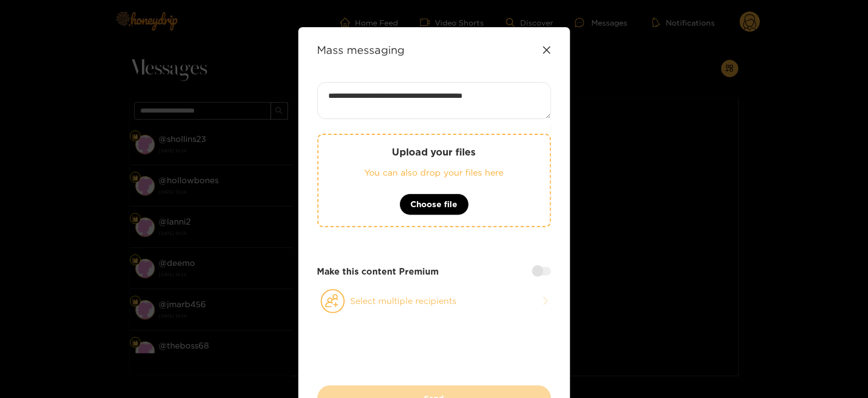 The image size is (868, 398). I want to click on p: Upload your files, so click(435, 152).